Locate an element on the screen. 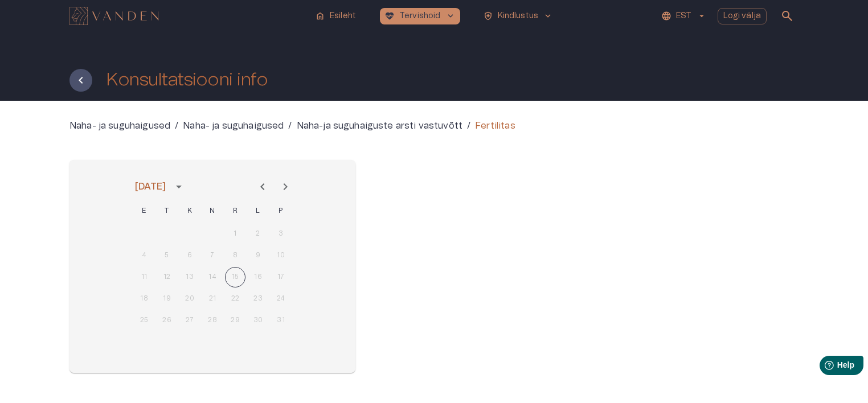 The height and width of the screenshot is (403, 868). button: ecg_heartTervishoidkeyboard_arrow_down is located at coordinates (420, 16).